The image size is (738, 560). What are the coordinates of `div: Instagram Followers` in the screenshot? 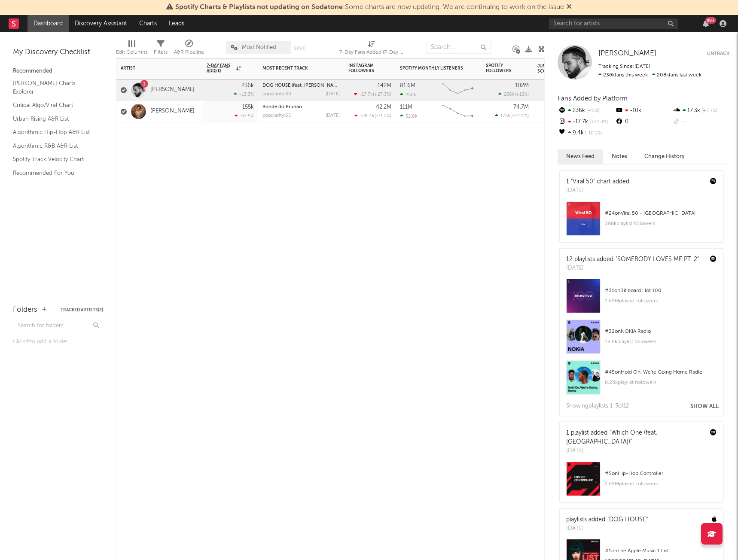 It's located at (363, 68).